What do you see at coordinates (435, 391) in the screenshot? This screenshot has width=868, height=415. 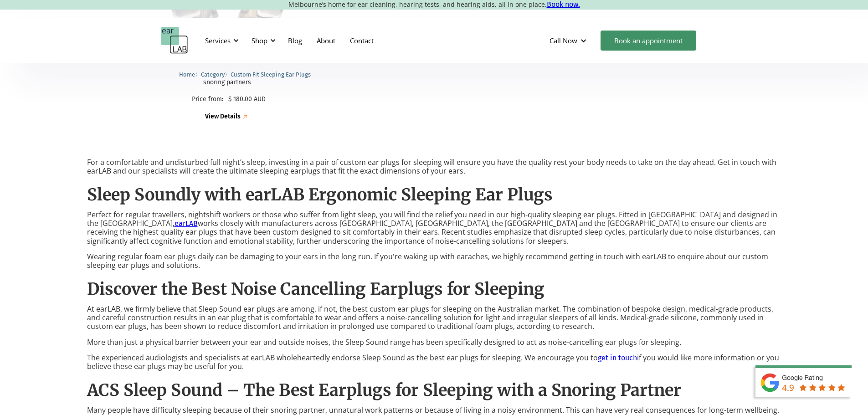 I see `h2: ACS Sleep Sound – The Best Earplugs for Sleeping with a Snoring Partner` at bounding box center [435, 391].